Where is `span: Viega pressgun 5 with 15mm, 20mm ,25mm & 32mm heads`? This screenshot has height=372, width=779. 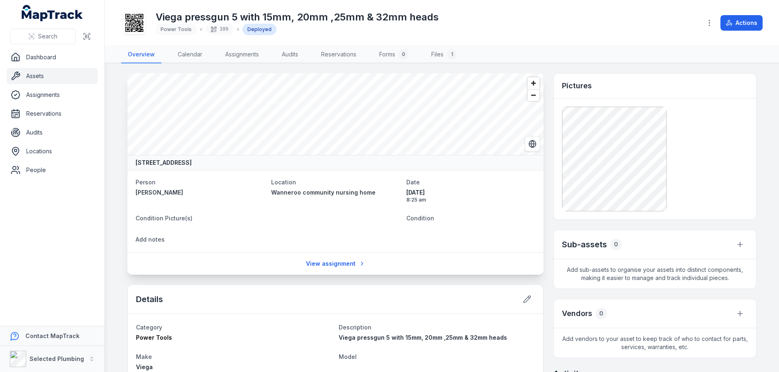 span: Viega pressgun 5 with 15mm, 20mm ,25mm & 32mm heads is located at coordinates (422, 338).